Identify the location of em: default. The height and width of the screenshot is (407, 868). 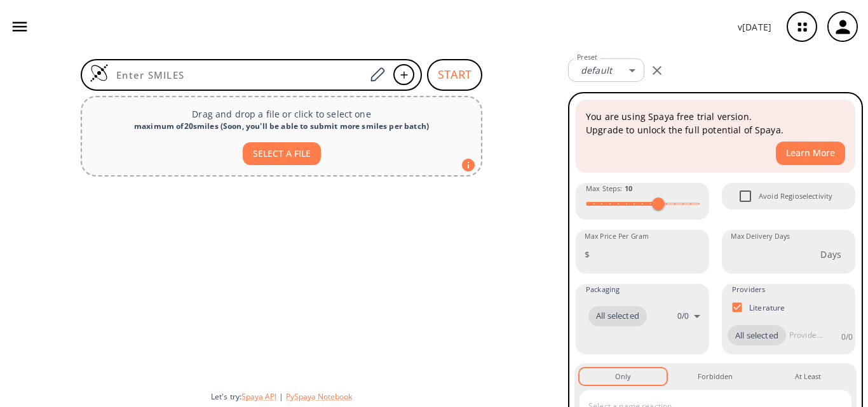
(596, 70).